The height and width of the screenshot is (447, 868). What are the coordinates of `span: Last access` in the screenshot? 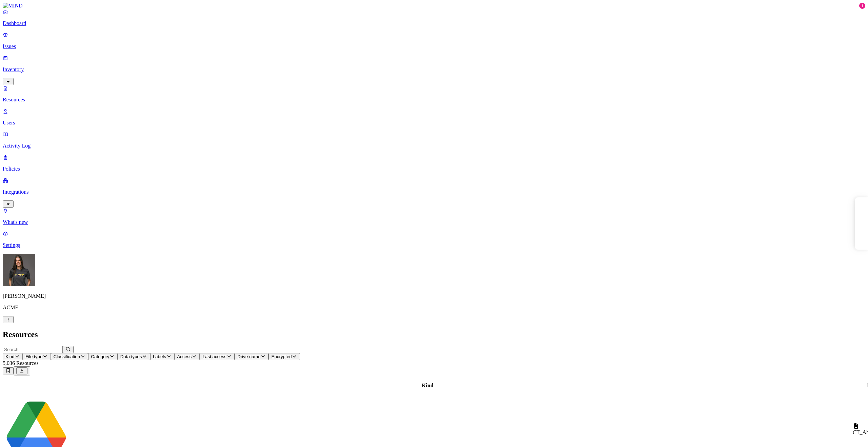 It's located at (214, 356).